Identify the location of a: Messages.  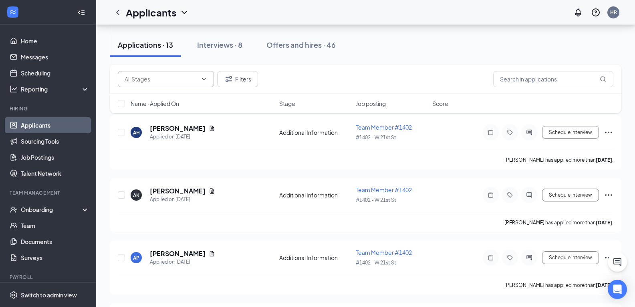
(55, 57).